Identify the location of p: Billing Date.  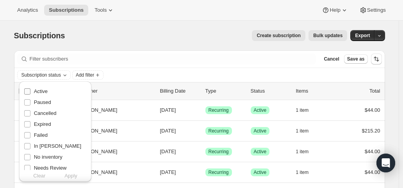
(180, 91).